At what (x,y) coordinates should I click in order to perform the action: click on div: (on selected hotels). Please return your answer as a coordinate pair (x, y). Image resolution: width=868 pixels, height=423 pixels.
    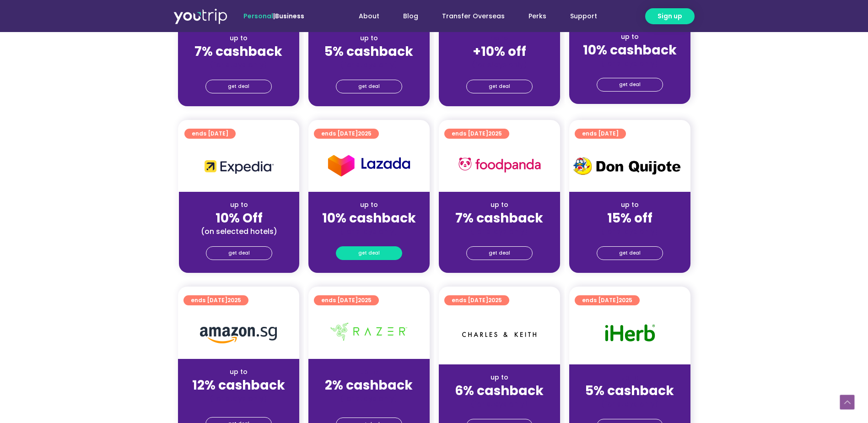
    Looking at the image, I should click on (239, 231).